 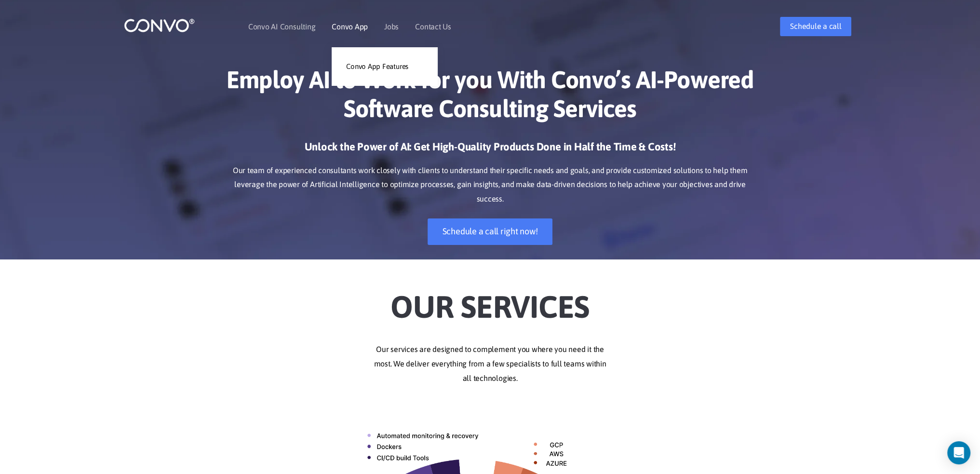 I want to click on a: Schedule a call, so click(x=815, y=27).